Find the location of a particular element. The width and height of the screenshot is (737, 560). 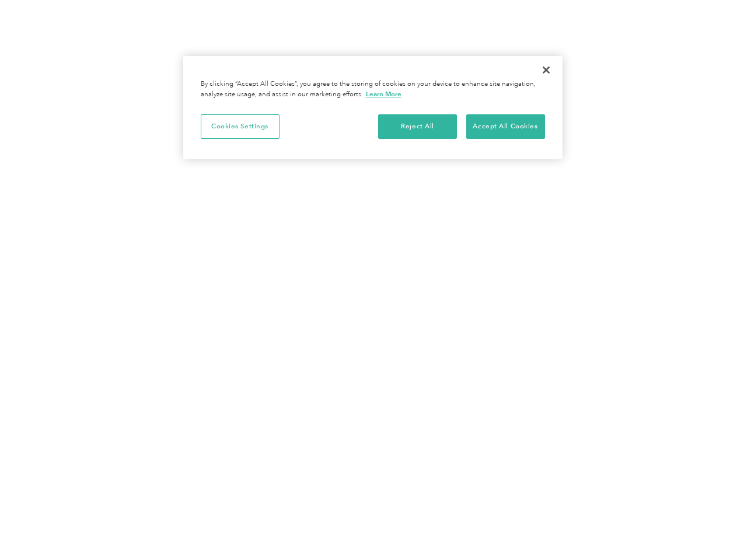

button: Cookies Settings is located at coordinates (240, 126).